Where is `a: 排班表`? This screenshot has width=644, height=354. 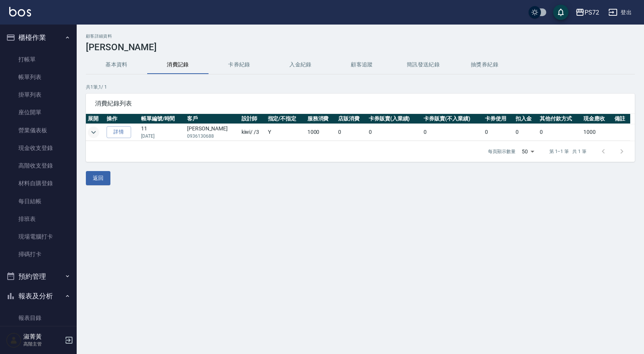
a: 排班表 is located at coordinates (38, 219).